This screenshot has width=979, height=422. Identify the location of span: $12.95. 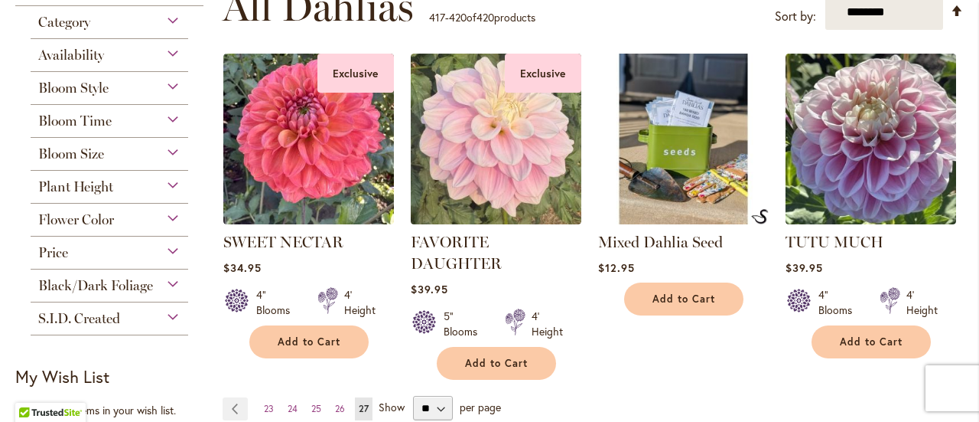
(617, 267).